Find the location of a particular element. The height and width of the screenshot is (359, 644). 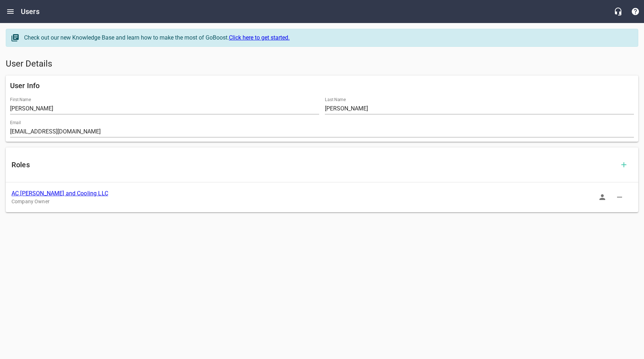

div: Check out our new Knowledge Base and learn how to make the most of GoBoost. is located at coordinates (327, 37).